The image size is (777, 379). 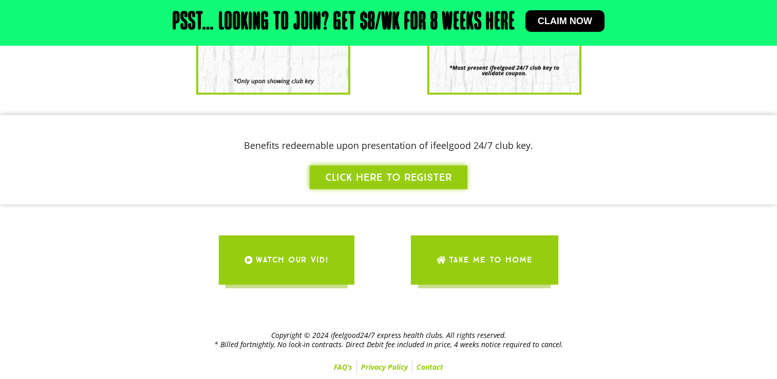 What do you see at coordinates (490, 260) in the screenshot?
I see `span: Take me to Home` at bounding box center [490, 260].